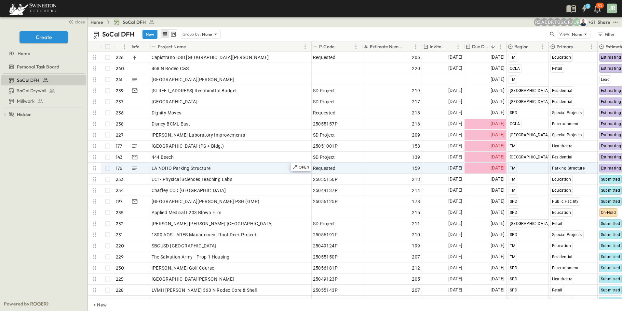  What do you see at coordinates (33, 8) in the screenshot?
I see `img: 6c363589ada0b36f064d841b69d3a419a338230e66bb0a533688fa5cc3e9e735.png` at bounding box center [33, 8].